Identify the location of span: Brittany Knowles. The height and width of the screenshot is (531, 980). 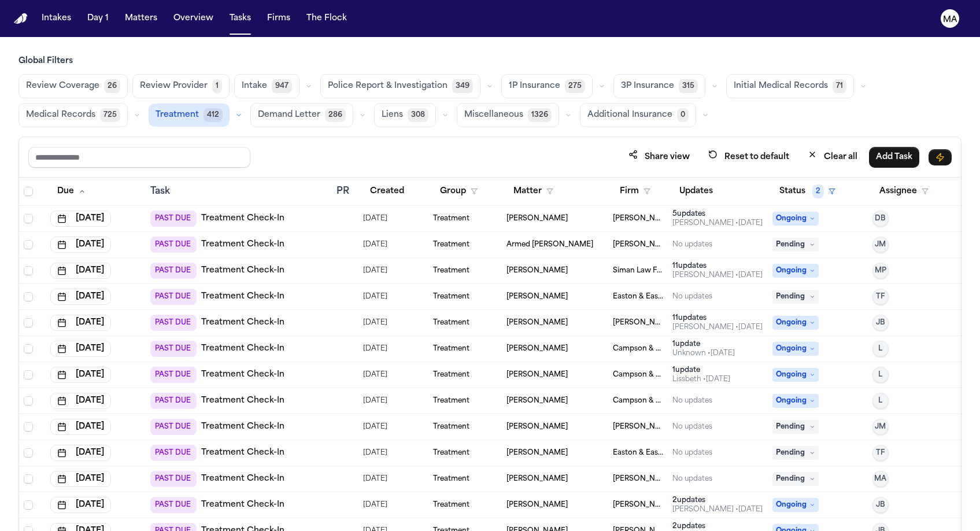
(537, 505).